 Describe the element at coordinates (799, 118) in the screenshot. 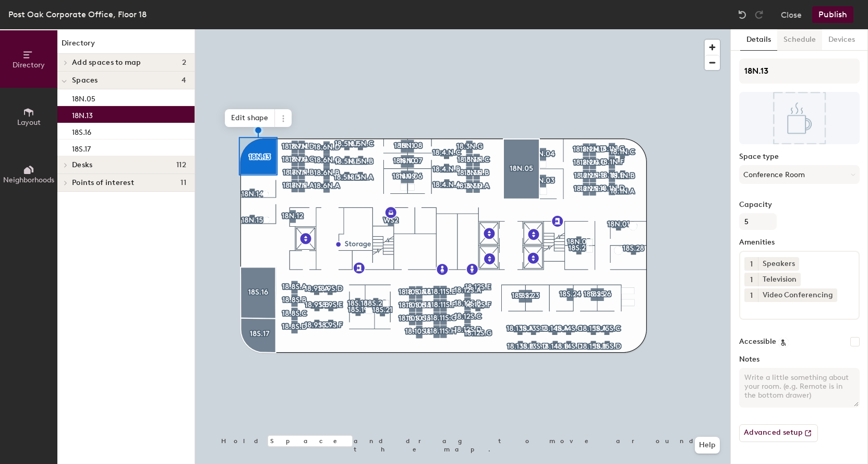

I see `img: The space named 18N.13` at that location.